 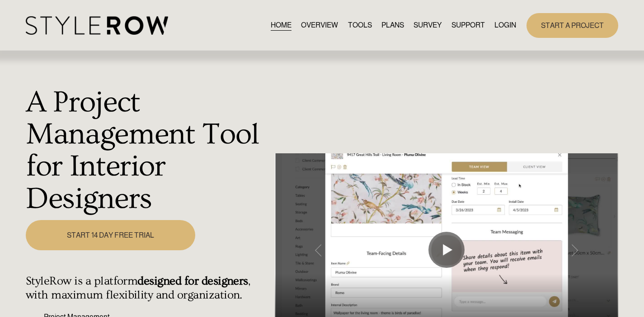 I want to click on a: START 14 DAY FREE TRIAL, so click(x=110, y=235).